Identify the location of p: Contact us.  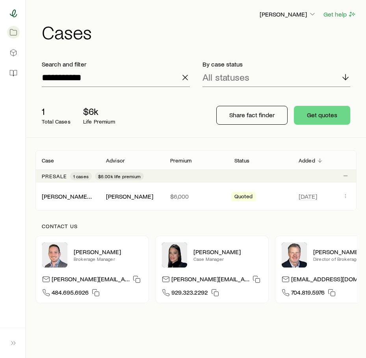
(196, 226).